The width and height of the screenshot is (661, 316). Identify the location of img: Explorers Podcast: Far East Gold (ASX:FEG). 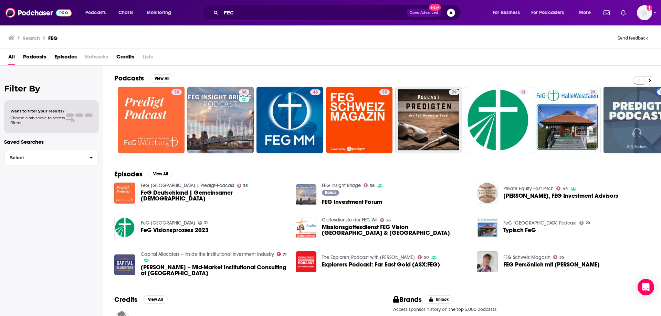
(306, 262).